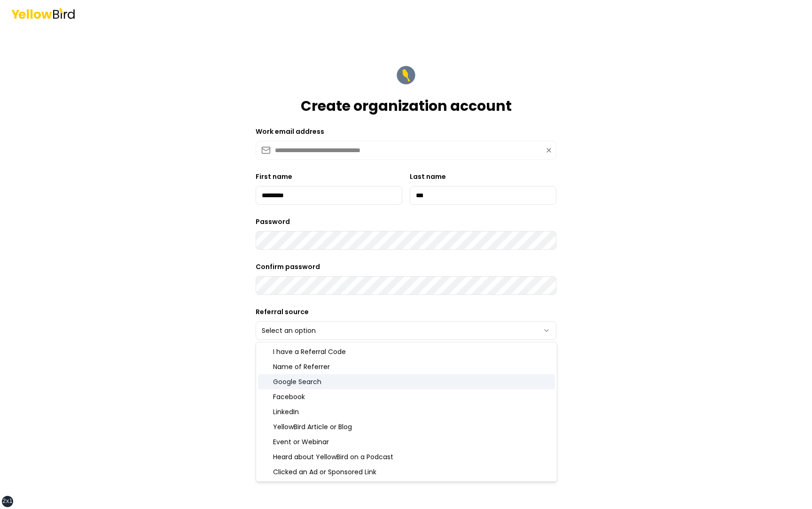  I want to click on span: I have a Referral Code, so click(309, 352).